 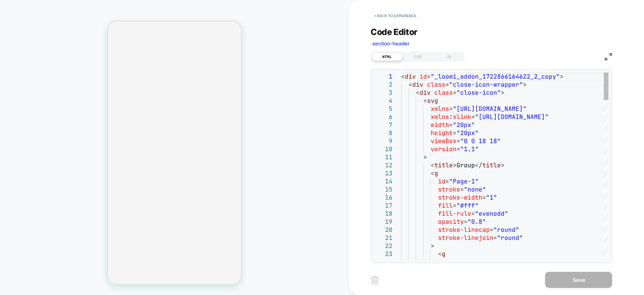 What do you see at coordinates (437, 173) in the screenshot?
I see `span: g` at bounding box center [437, 173].